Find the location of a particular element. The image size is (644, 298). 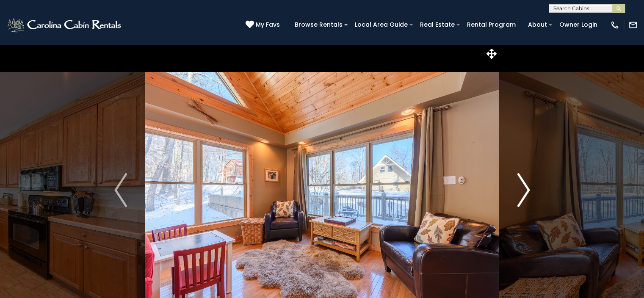

a: My Favs is located at coordinates (264, 25).